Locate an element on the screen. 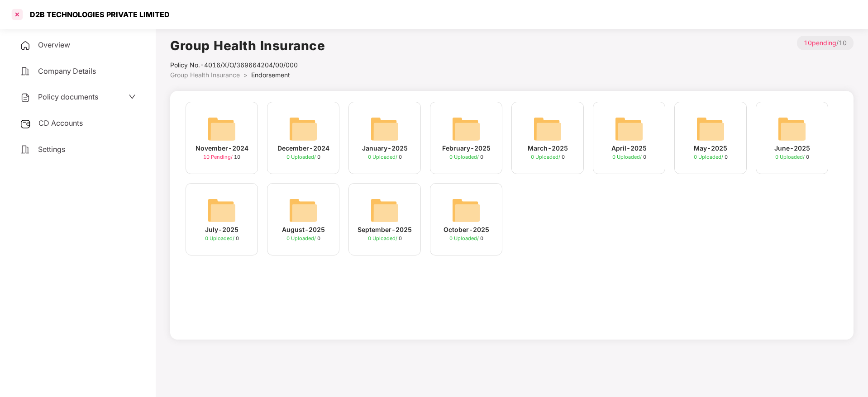 This screenshot has width=868, height=397. span: Settings is located at coordinates (51, 149).